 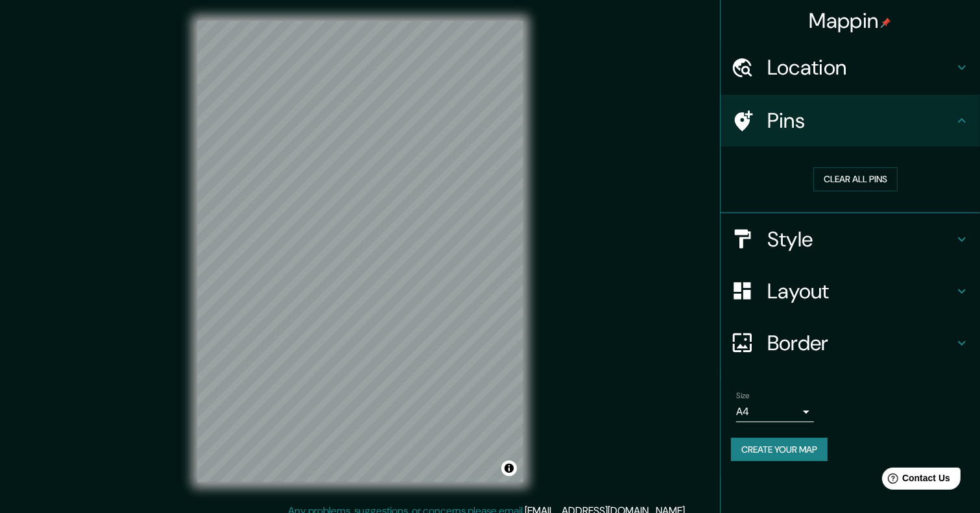 I want to click on h4: Style, so click(x=860, y=239).